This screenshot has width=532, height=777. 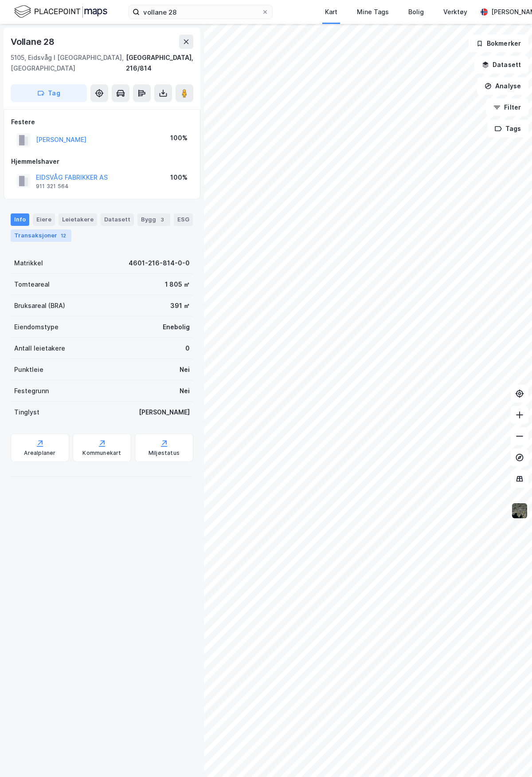 I want to click on input: Søk på adresse, matrikkel, gårdeiere, leietakere eller personer, so click(x=200, y=12).